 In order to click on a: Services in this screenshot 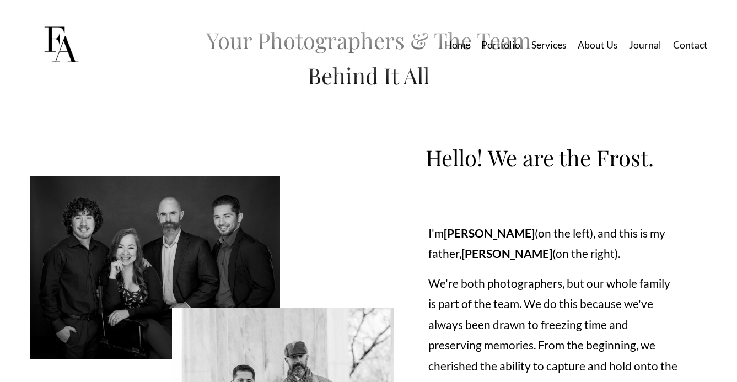, I will do `click(549, 45)`.